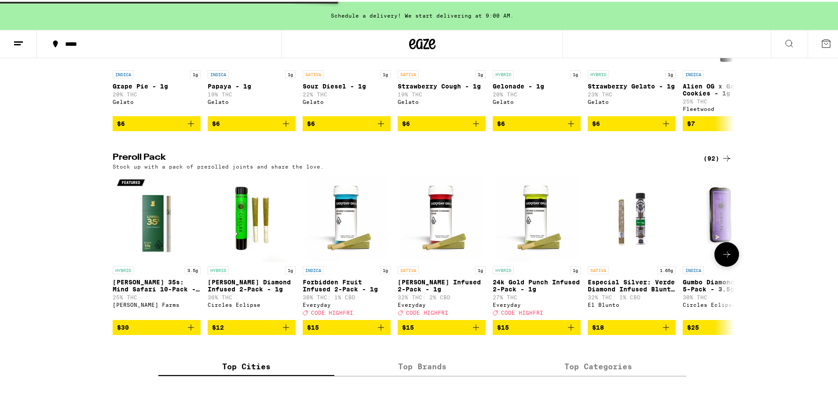 This screenshot has width=838, height=401. What do you see at coordinates (718, 157) in the screenshot?
I see `div: (92)` at bounding box center [718, 157].